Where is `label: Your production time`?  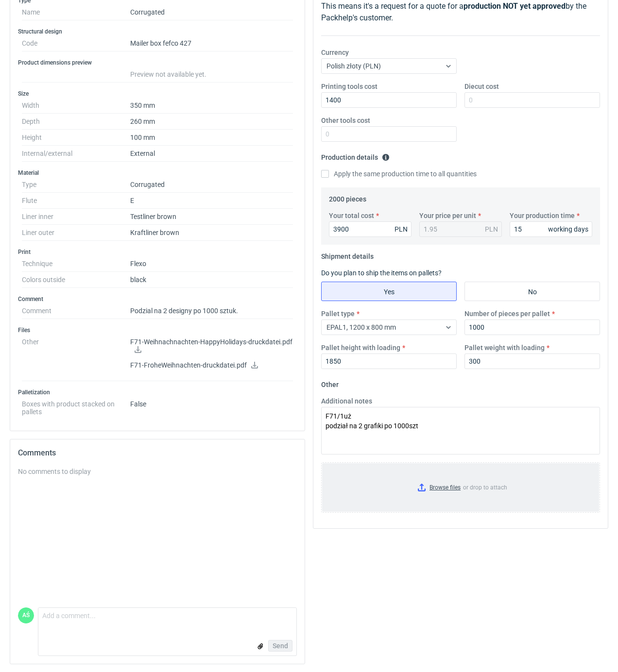 label: Your production time is located at coordinates (542, 216).